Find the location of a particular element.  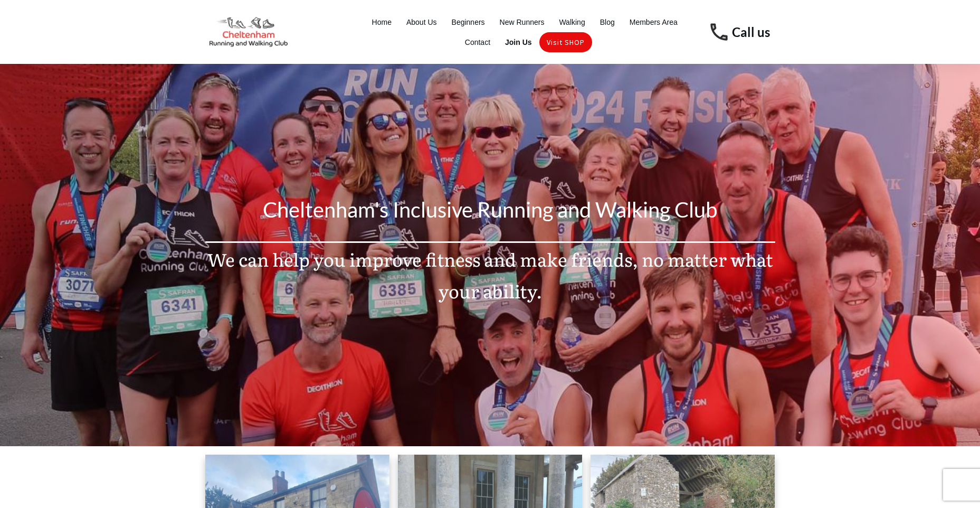

span: About Us is located at coordinates (422, 22).